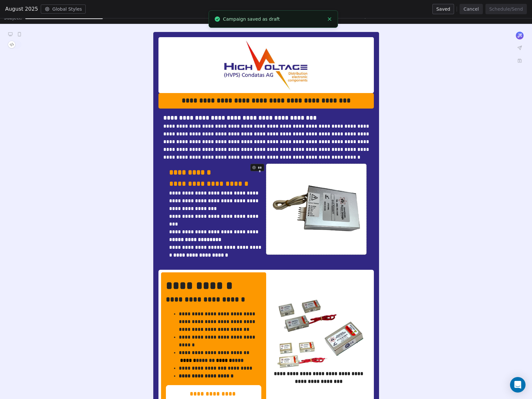 This screenshot has height=399, width=532. I want to click on span: Subject:, so click(13, 18).